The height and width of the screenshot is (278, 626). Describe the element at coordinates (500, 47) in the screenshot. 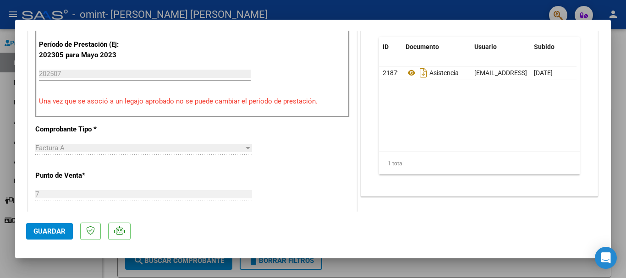

I see `datatable-header-cell: Usuario` at that location.